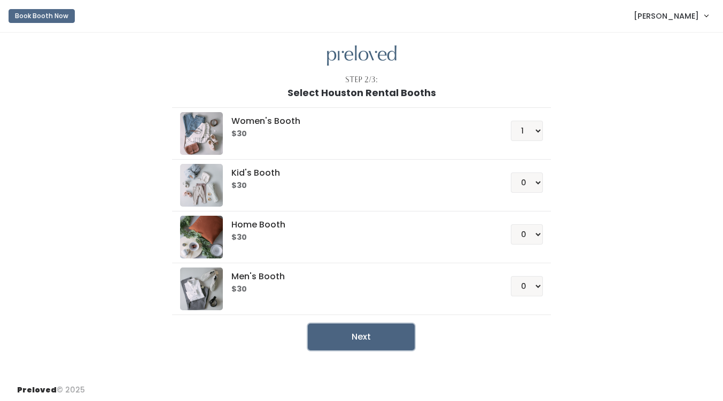  What do you see at coordinates (358, 173) in the screenshot?
I see `h5: Kid's Booth` at bounding box center [358, 173].